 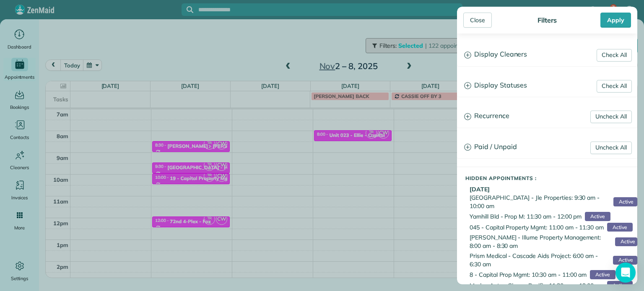 What do you see at coordinates (547, 116) in the screenshot?
I see `h3: Recurrence` at bounding box center [547, 116].